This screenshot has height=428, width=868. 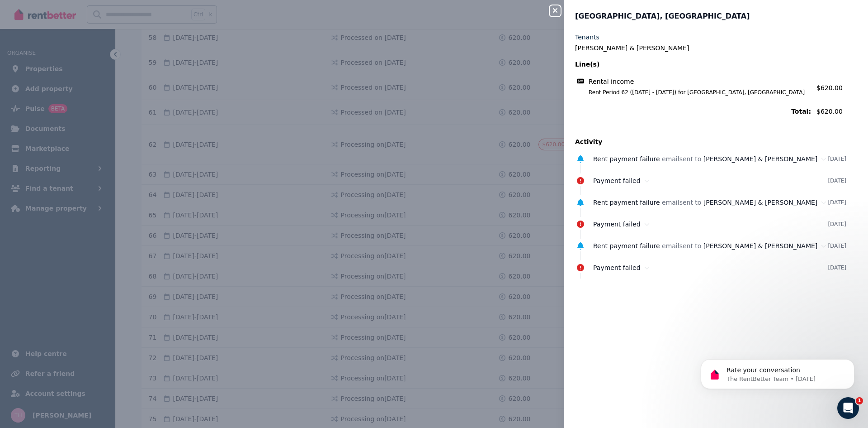 I want to click on p: Activity, so click(x=716, y=142).